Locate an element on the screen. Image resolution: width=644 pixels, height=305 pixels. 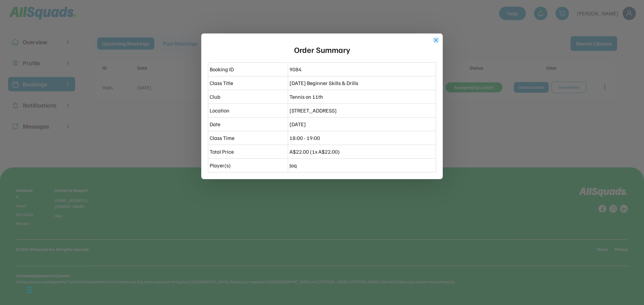
div: Order Summary is located at coordinates (322, 50).